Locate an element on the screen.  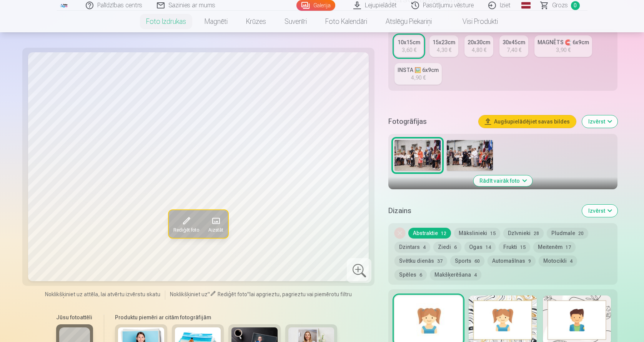
button: Augšupielādējiet savas bildes is located at coordinates (527, 122).